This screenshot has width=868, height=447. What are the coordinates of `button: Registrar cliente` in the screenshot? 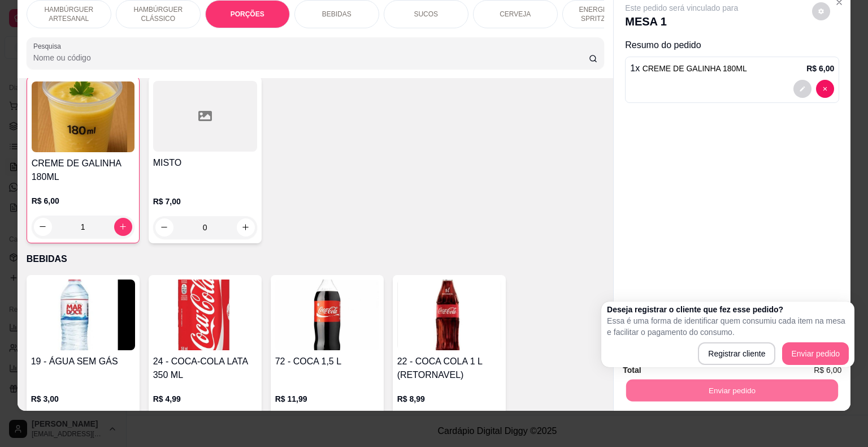 It's located at (736, 354).